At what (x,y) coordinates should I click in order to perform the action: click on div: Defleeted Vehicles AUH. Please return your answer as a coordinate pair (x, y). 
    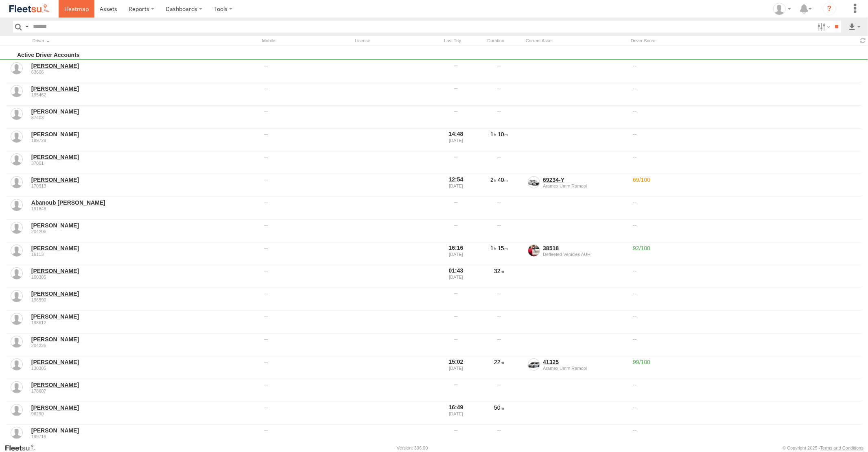
    Looking at the image, I should click on (586, 255).